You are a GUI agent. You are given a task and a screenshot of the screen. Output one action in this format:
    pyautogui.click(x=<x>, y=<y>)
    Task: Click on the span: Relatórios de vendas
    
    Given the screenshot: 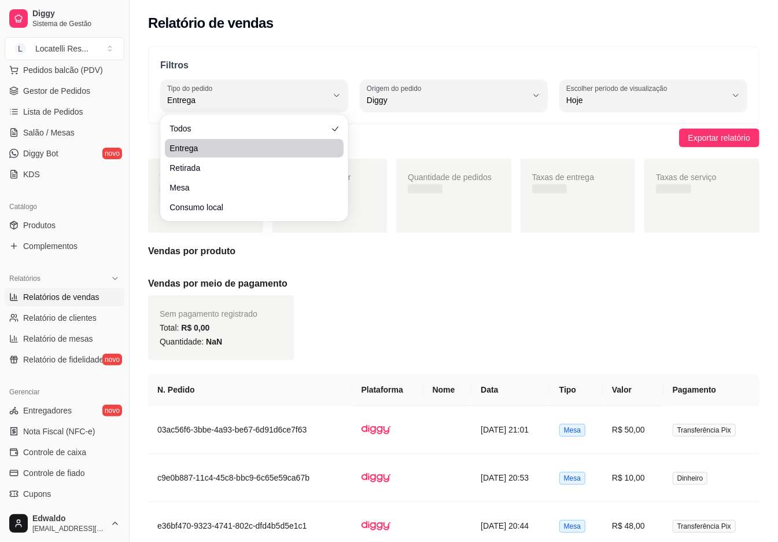 What is the action you would take?
    pyautogui.click(x=61, y=297)
    